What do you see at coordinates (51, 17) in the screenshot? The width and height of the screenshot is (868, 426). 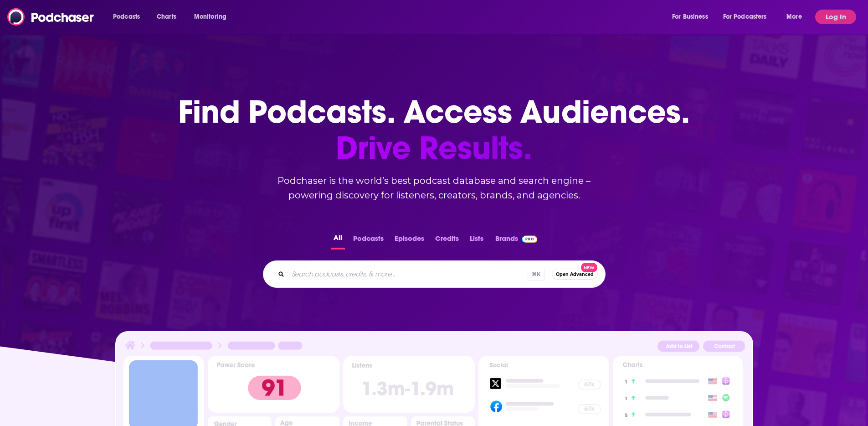 I see `a: Podchaser - Follow, Share and Rate Podcasts` at bounding box center [51, 17].